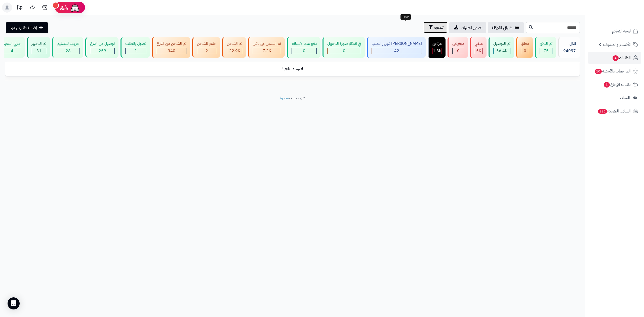 The image size is (644, 317). I want to click on div: 31, so click(39, 51).